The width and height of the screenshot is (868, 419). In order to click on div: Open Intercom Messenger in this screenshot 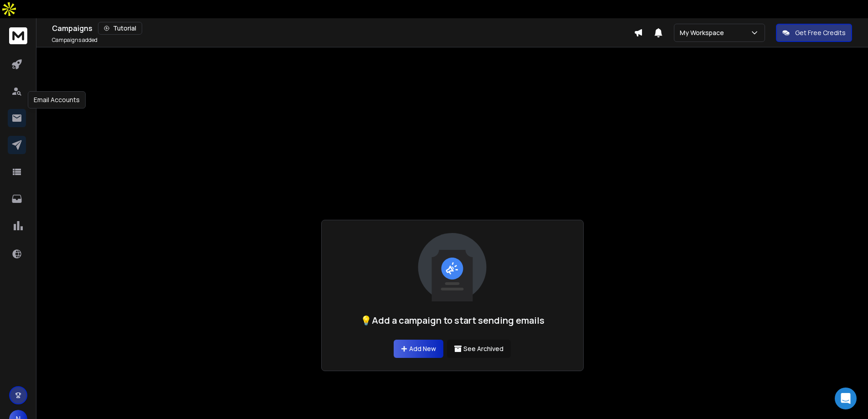, I will do `click(845, 399)`.